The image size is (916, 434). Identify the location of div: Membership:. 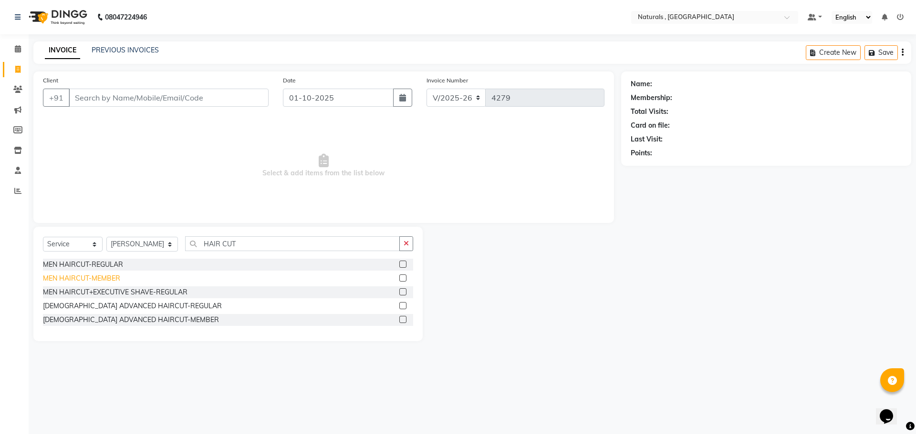
(651, 98).